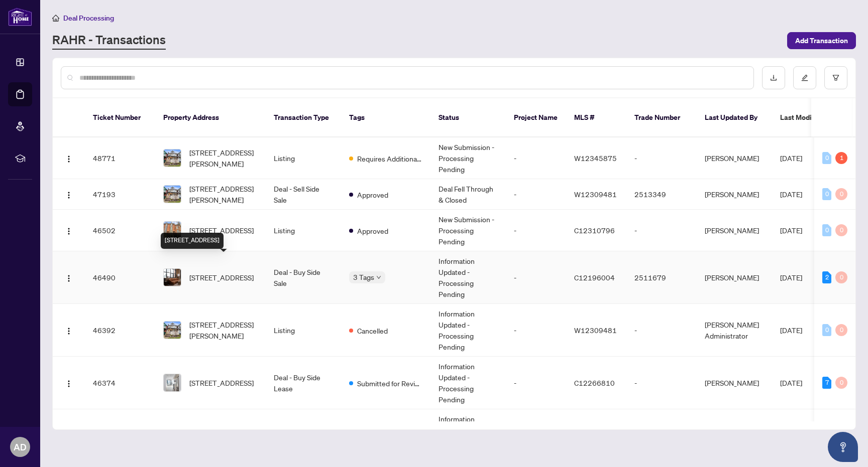 This screenshot has width=868, height=467. What do you see at coordinates (821, 41) in the screenshot?
I see `span: Add Transaction` at bounding box center [821, 41].